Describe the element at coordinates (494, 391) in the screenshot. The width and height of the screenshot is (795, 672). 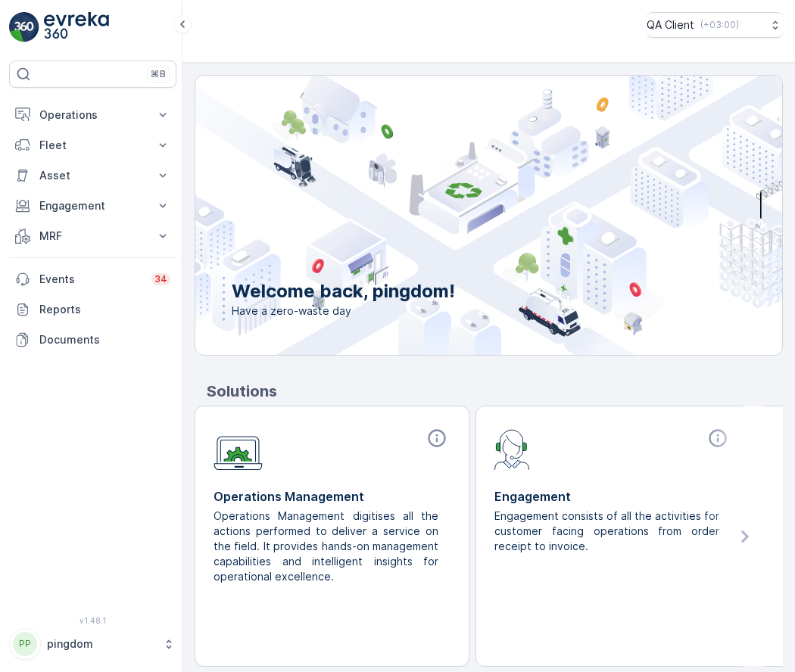
I see `p: Solutions` at that location.